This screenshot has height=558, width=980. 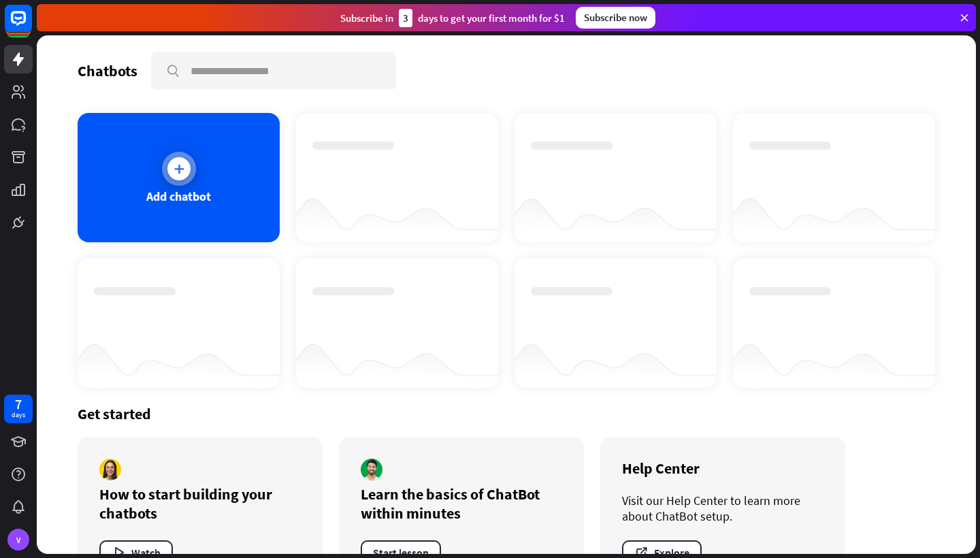 I want to click on div: Learn the basics of ChatBot within minutes, so click(x=462, y=503).